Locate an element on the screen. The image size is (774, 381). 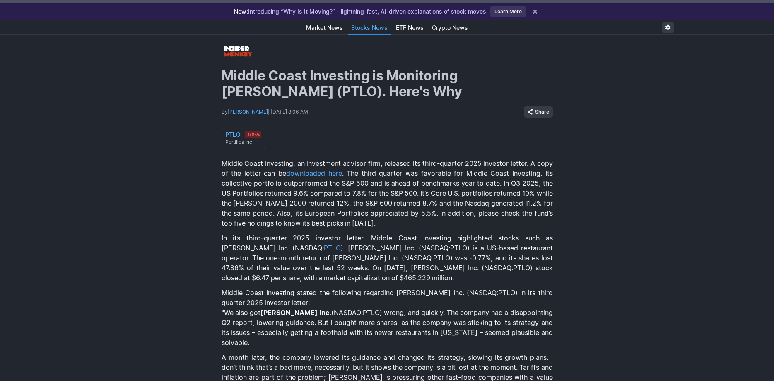
div: PTLO is located at coordinates (233, 135).